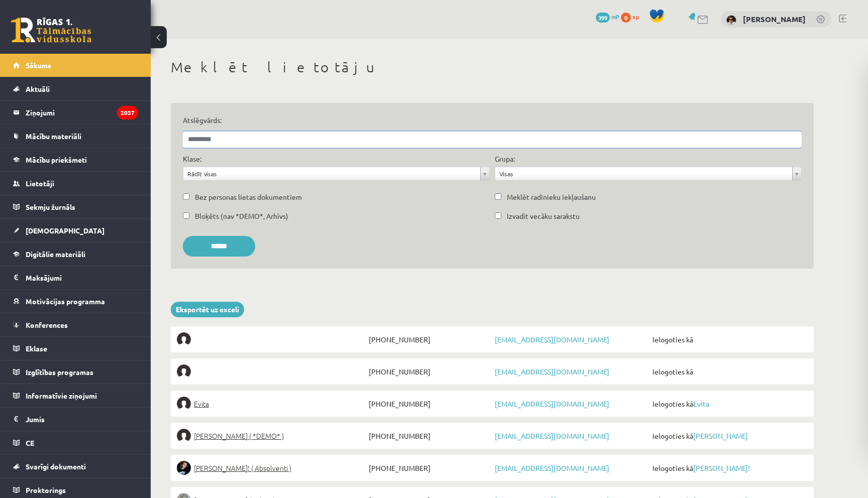 The width and height of the screenshot is (868, 498). Describe the element at coordinates (75, 183) in the screenshot. I see `a: Lietotāji` at that location.